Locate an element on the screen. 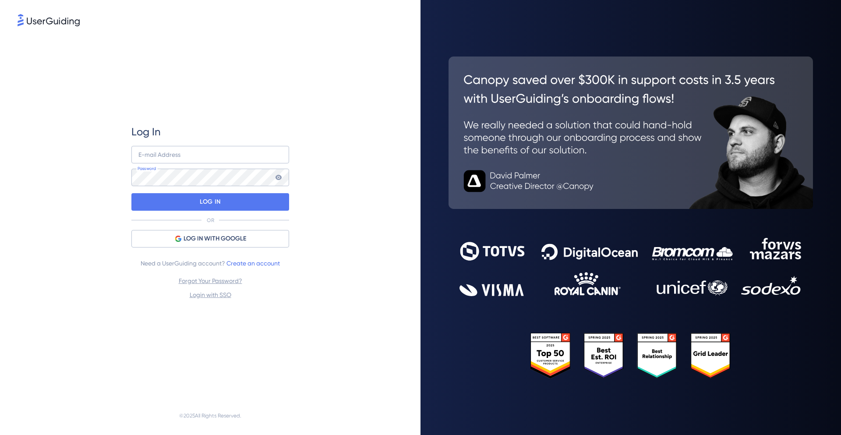 The height and width of the screenshot is (435, 841). span: LOG IN WITH GOOGLE is located at coordinates (215, 239).